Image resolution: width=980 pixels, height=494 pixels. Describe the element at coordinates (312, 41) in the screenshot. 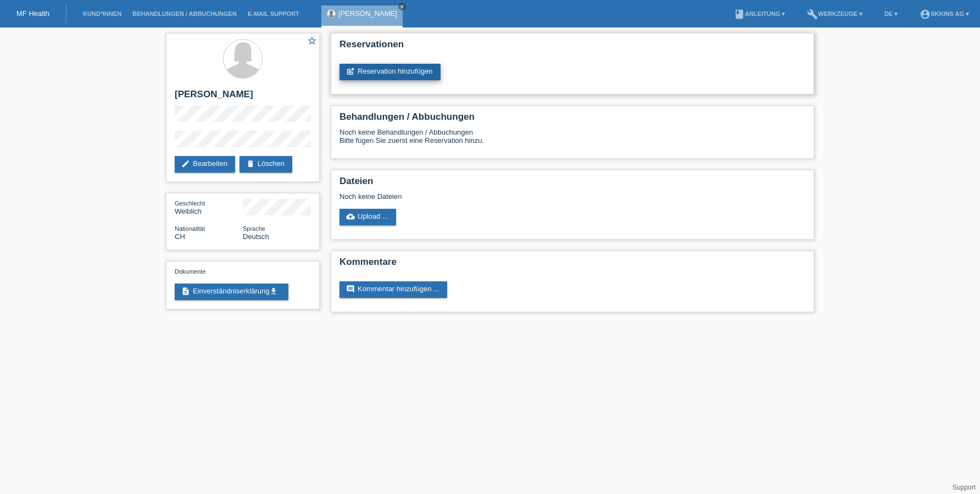

I see `a: star_border` at that location.